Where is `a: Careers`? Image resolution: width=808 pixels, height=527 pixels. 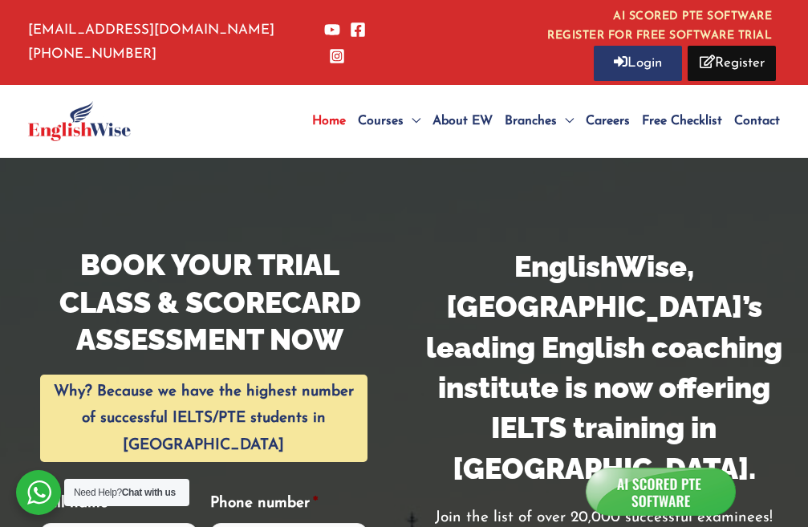 a: Careers is located at coordinates (610, 121).